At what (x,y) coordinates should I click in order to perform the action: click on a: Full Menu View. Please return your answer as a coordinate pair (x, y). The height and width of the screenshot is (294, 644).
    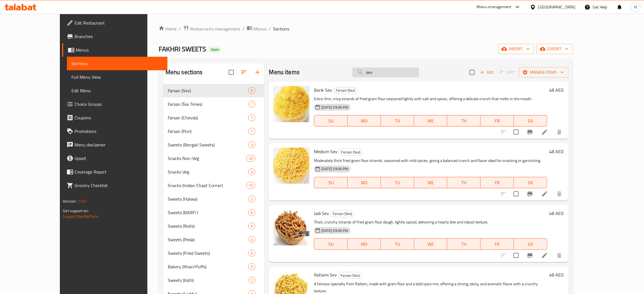
    Looking at the image, I should click on (117, 77).